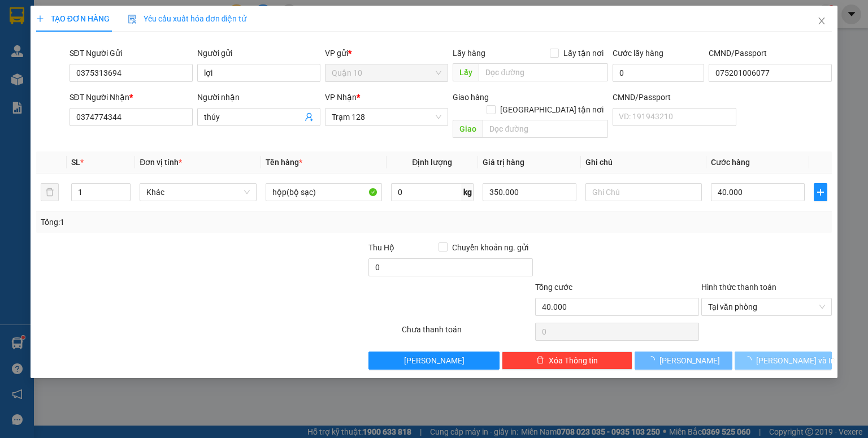 The image size is (868, 438). I want to click on span: Lấy tận nơi, so click(583, 53).